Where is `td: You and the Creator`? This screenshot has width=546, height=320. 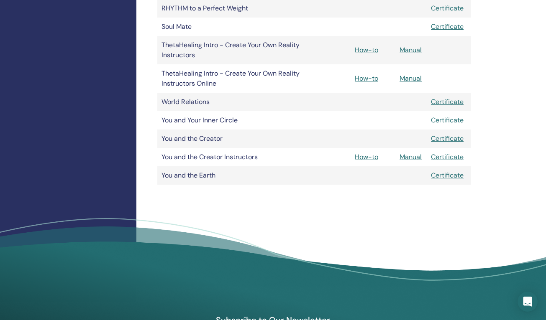
td: You and the Creator is located at coordinates (231, 139).